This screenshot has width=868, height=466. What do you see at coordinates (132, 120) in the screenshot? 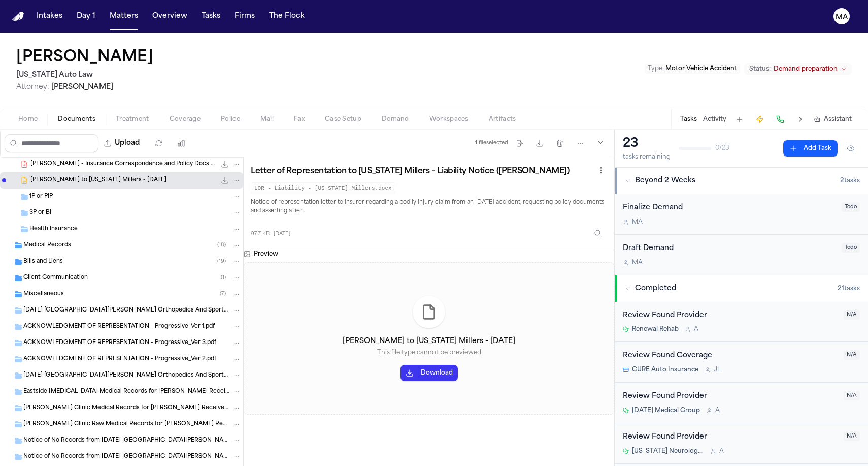
I see `span: Treatment` at bounding box center [132, 120].